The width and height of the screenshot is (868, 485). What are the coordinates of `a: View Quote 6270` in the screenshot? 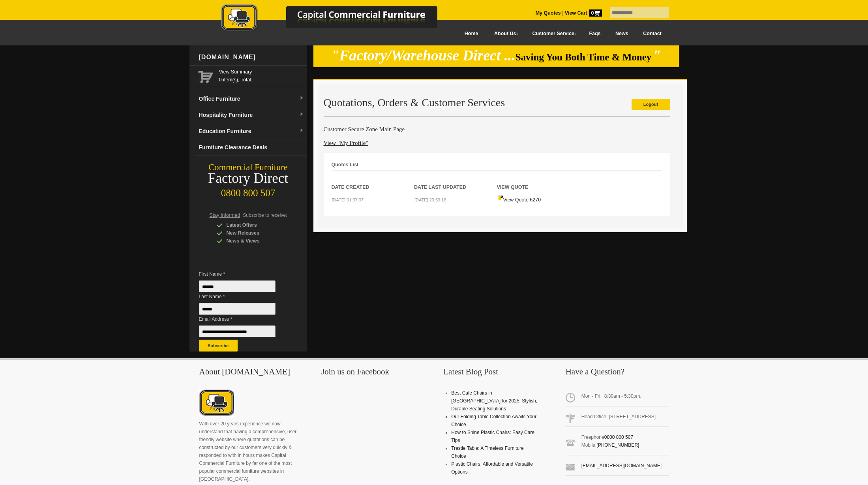 It's located at (519, 200).